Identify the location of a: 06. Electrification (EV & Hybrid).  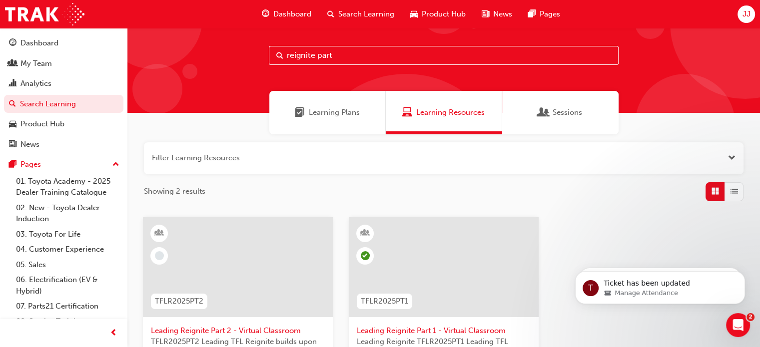
(67, 285).